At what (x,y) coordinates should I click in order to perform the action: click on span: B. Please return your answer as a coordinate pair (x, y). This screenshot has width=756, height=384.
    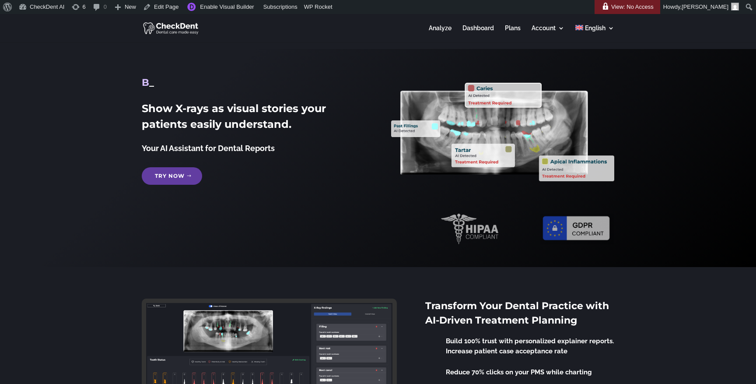
    Looking at the image, I should click on (145, 82).